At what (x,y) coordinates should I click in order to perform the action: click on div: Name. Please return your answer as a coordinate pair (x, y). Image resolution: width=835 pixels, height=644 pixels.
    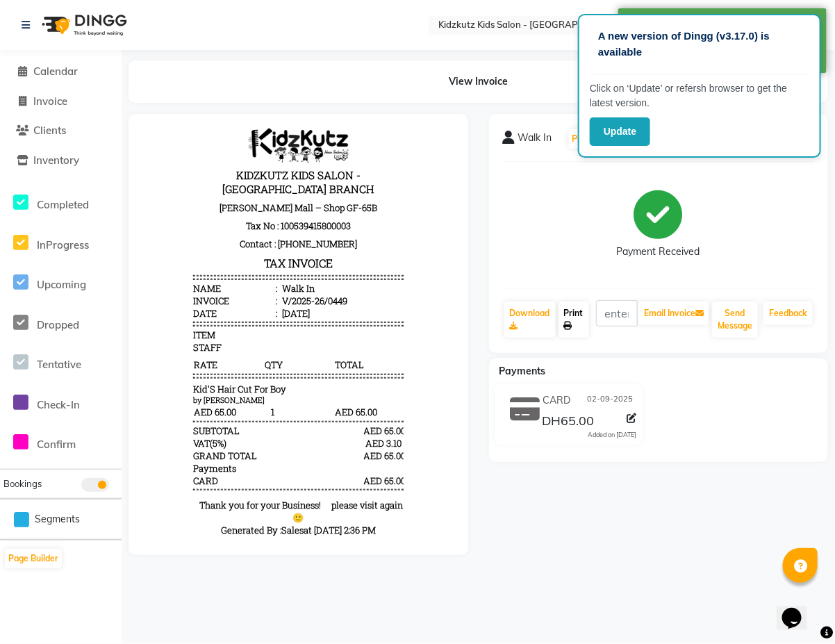
    Looking at the image, I should click on (92, 160).